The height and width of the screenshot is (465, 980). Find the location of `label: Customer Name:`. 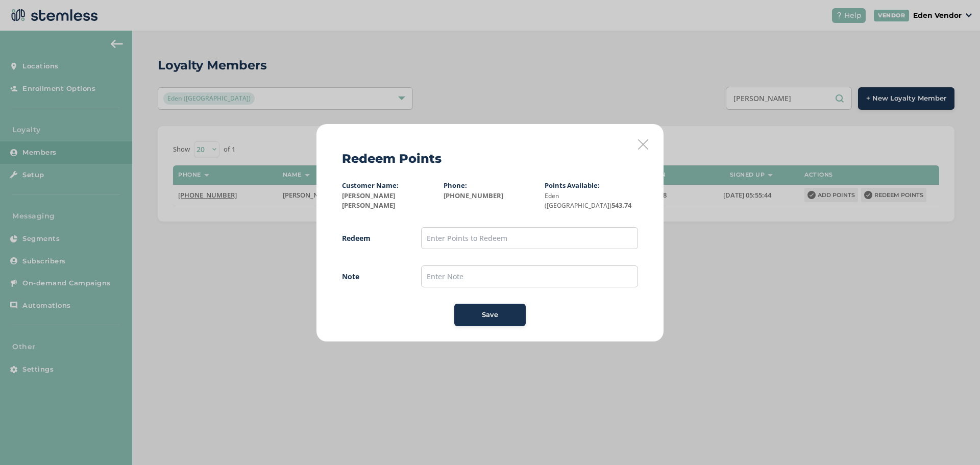

label: Customer Name: is located at coordinates (370, 185).